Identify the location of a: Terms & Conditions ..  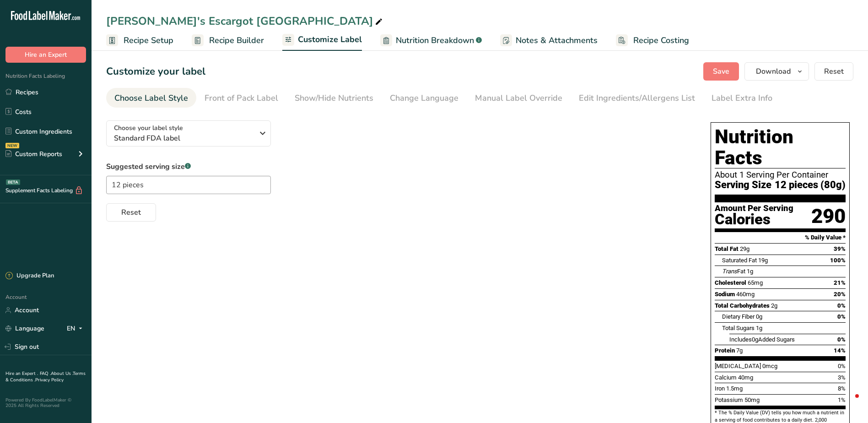
(45, 377).